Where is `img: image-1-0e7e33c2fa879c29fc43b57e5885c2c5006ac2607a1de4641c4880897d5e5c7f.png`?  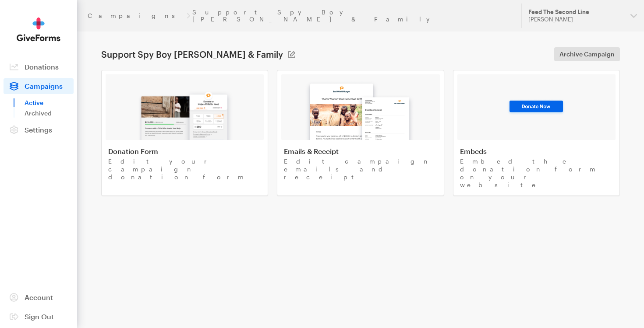 img: image-1-0e7e33c2fa879c29fc43b57e5885c2c5006ac2607a1de4641c4880897d5e5c7f.png is located at coordinates (185, 112).